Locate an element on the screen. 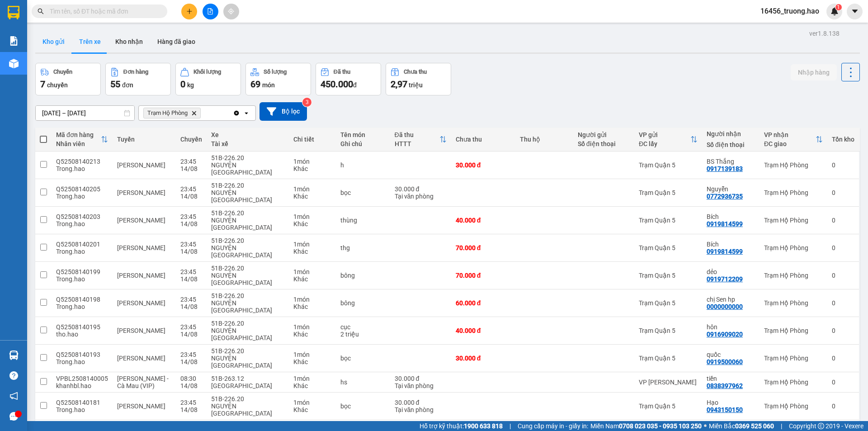 This screenshot has height=431, width=868. div: 08:30 is located at coordinates (191, 379).